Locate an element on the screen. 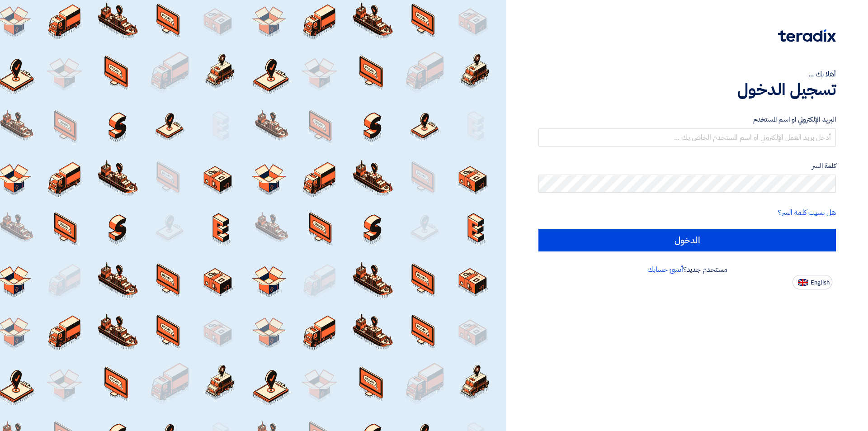  button: English is located at coordinates (812, 282).